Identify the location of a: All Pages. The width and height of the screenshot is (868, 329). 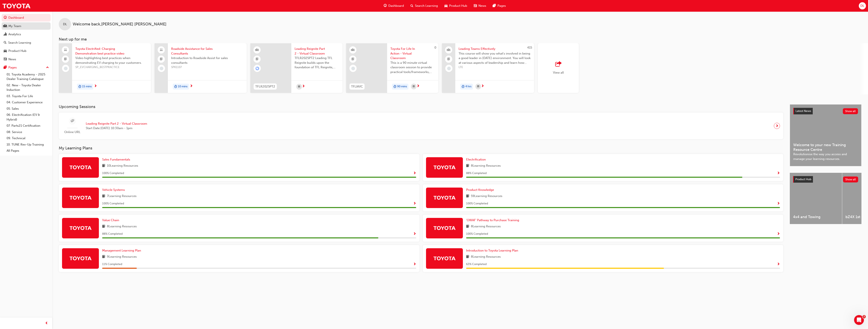
(27, 151).